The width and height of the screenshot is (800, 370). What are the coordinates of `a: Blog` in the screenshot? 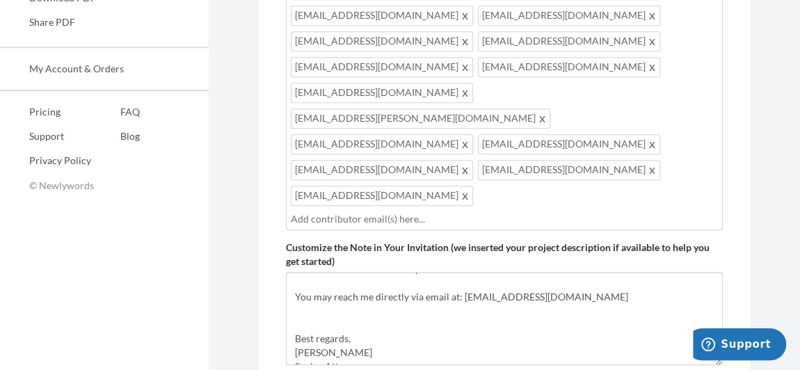 It's located at (116, 136).